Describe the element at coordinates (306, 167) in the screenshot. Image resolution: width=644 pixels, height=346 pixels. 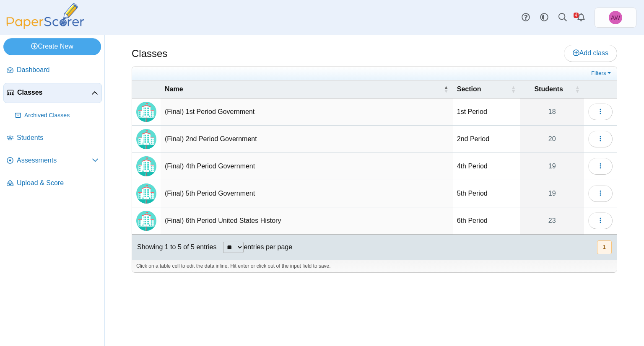
I see `td: (Final) 4th Period Government` at that location.